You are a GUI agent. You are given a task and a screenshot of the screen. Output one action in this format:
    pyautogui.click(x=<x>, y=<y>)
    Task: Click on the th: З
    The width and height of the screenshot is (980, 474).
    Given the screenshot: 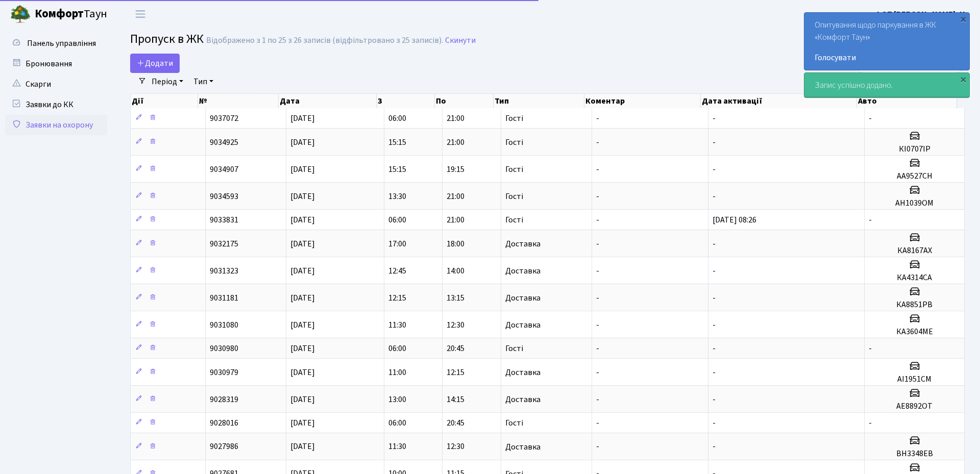 What is the action you would take?
    pyautogui.click(x=406, y=100)
    